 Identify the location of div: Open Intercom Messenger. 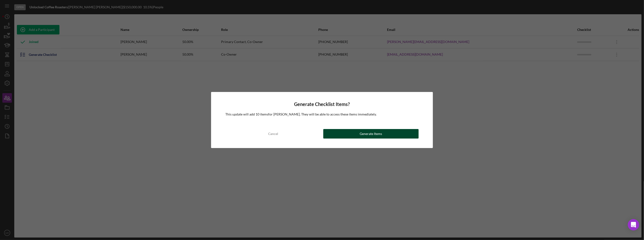
(633, 225).